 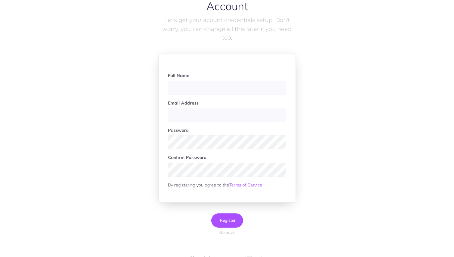 I want to click on button: Register, so click(x=227, y=220).